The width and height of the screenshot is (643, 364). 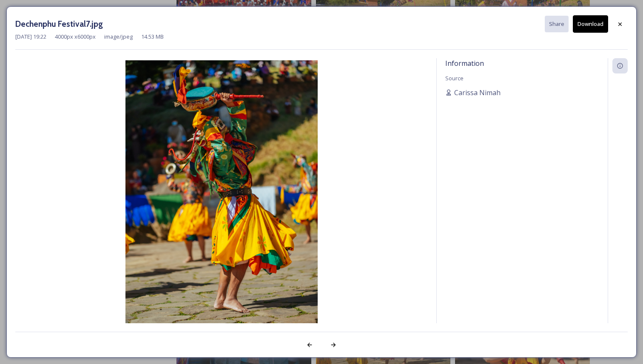 What do you see at coordinates (222, 204) in the screenshot?
I see `img: Dechenphu%20Festival7.jpg` at bounding box center [222, 204].